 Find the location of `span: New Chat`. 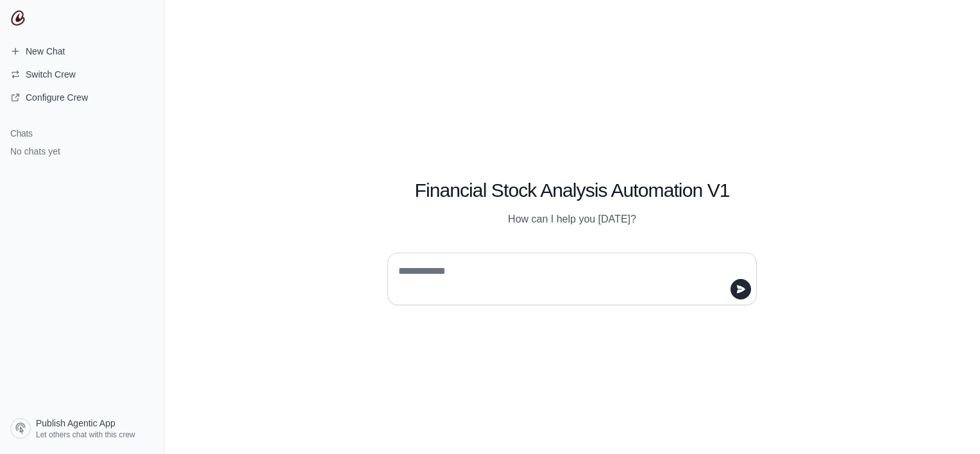

span: New Chat is located at coordinates (45, 52).